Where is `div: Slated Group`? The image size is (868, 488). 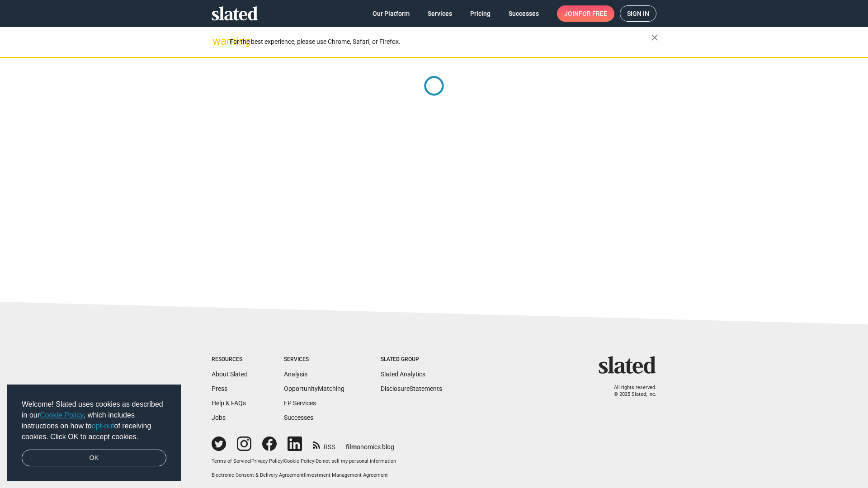
div: Slated Group is located at coordinates (411, 360).